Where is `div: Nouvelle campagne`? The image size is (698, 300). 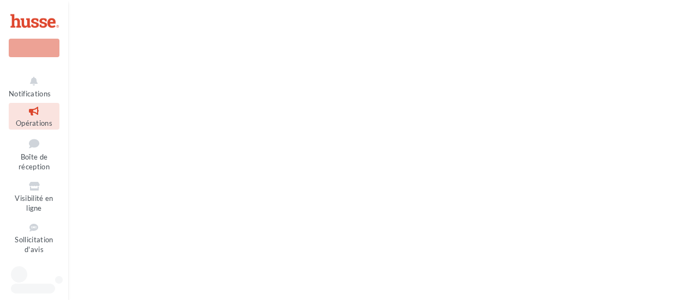 div: Nouvelle campagne is located at coordinates (34, 48).